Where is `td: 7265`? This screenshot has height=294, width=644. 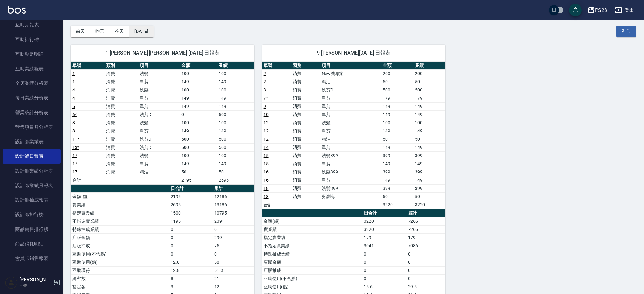 td: 7265 is located at coordinates (426, 221).